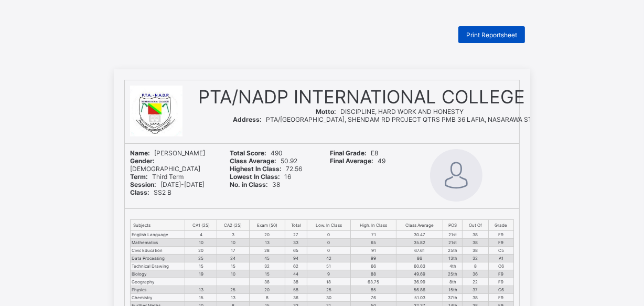  What do you see at coordinates (325, 111) in the screenshot?
I see `b: Motto:` at bounding box center [325, 111].